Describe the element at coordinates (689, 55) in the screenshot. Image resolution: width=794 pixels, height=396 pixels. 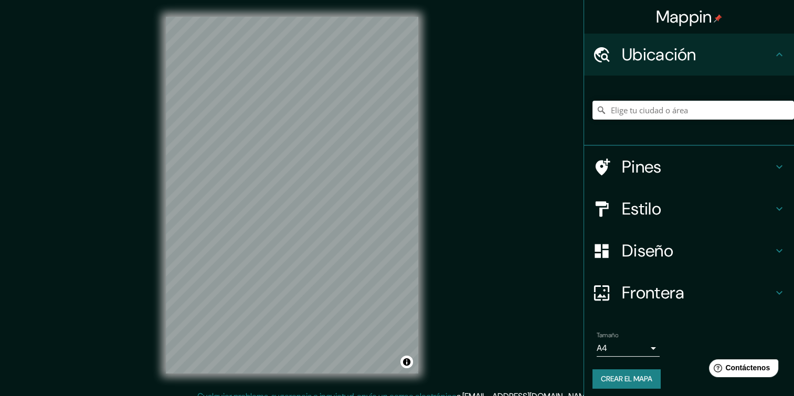
I see `div: Ubicación` at that location.